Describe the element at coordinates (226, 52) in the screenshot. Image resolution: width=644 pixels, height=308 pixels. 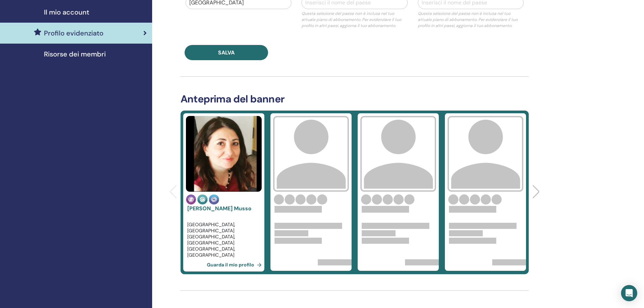
I see `button: Salva` at that location.